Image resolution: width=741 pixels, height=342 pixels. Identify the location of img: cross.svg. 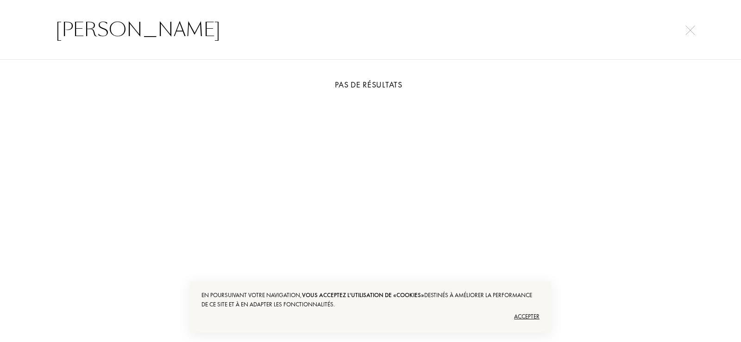
(690, 30).